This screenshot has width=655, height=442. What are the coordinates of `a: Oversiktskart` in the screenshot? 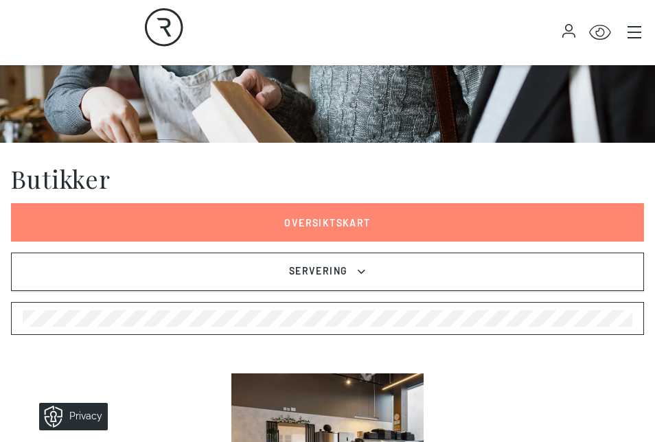 It's located at (328, 223).